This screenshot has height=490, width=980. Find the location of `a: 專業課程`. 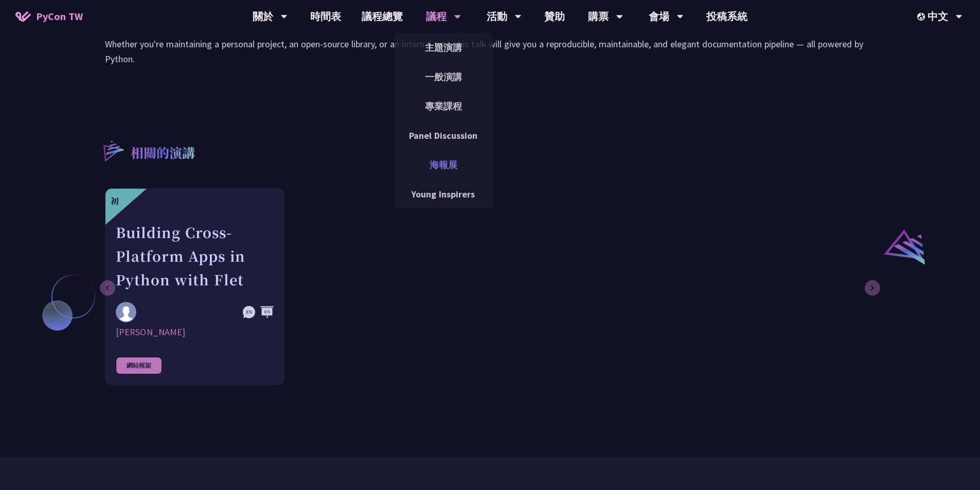

a: 專業課程 is located at coordinates (444, 106).